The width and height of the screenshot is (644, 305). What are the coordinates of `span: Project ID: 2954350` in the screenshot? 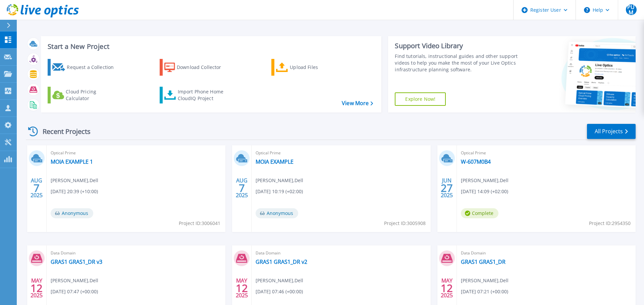 It's located at (610, 223).